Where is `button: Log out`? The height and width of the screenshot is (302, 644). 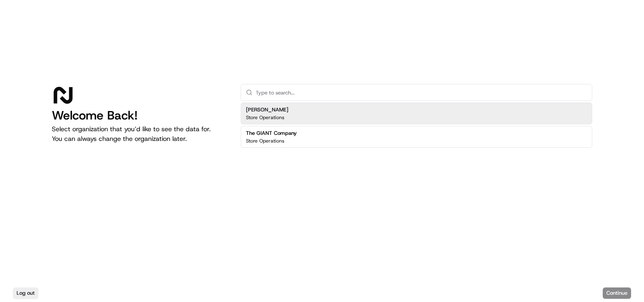
button: Log out is located at coordinates (26, 293).